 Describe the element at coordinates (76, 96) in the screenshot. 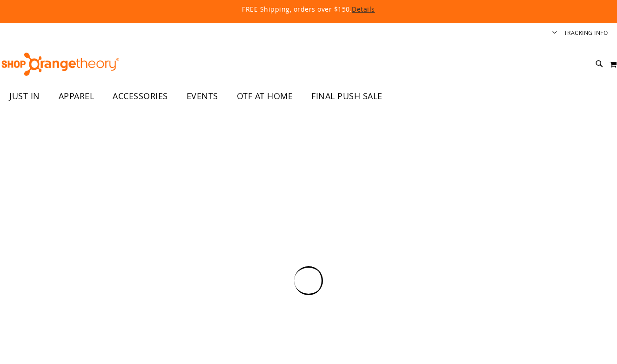

I see `a: APPAREL` at that location.